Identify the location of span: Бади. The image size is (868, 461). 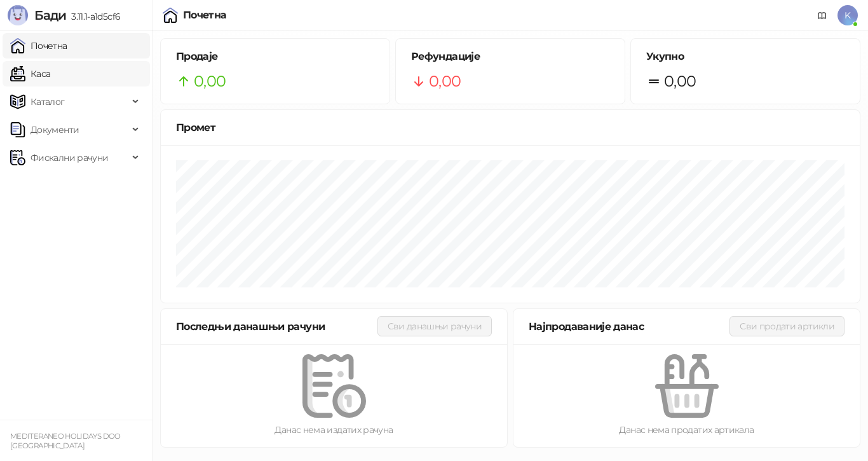
(50, 15).